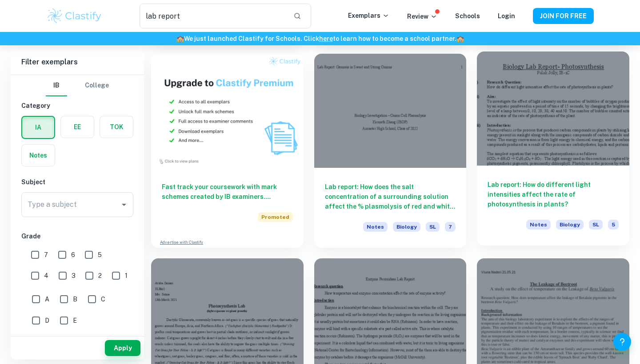 Image resolution: width=640 pixels, height=364 pixels. I want to click on a: Advertise with Clastify, so click(181, 243).